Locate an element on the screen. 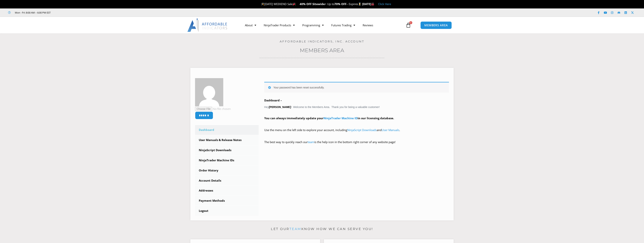 This screenshot has height=243, width=644. strong: 70% OFF is located at coordinates (341, 4).